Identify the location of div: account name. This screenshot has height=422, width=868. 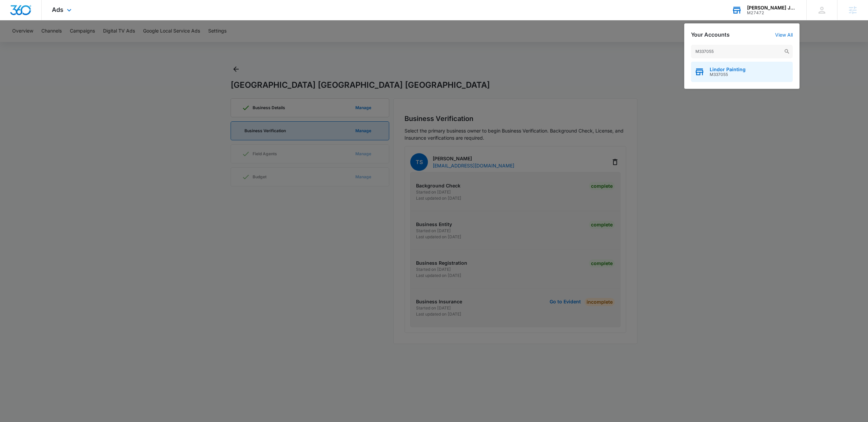
(771, 8).